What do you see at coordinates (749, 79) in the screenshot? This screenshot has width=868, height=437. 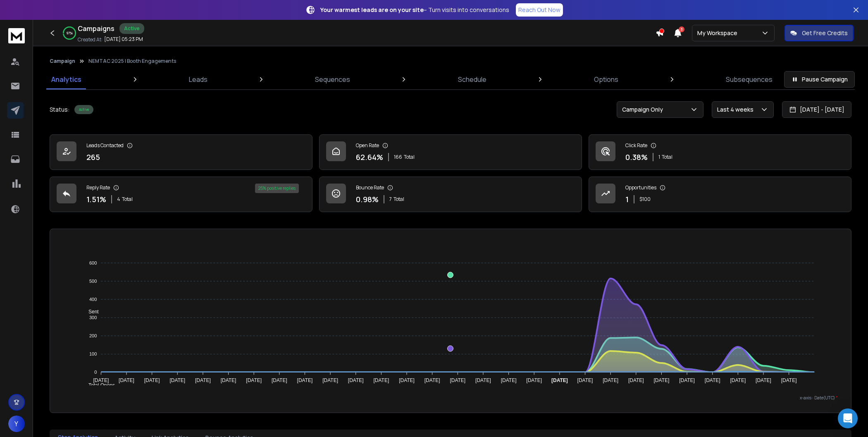 I see `a: Subsequences` at bounding box center [749, 79].